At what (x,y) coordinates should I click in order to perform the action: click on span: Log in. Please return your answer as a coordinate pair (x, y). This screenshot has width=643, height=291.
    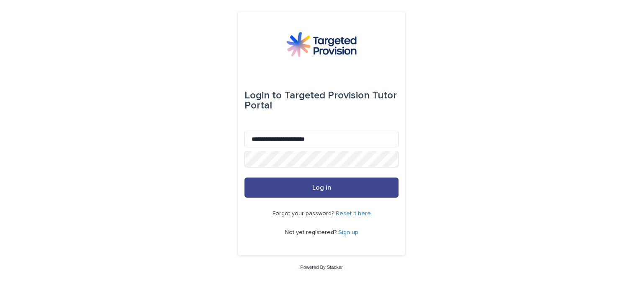
    Looking at the image, I should click on (322, 188).